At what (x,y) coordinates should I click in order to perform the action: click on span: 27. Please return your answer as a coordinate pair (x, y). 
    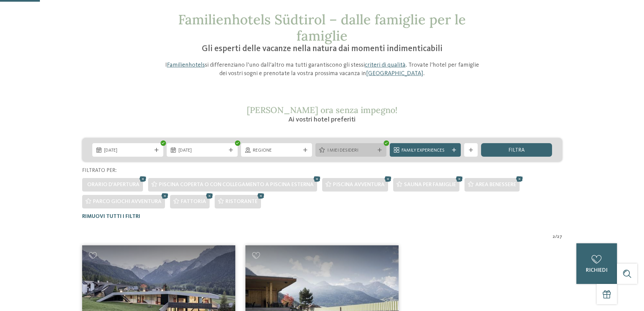
    Looking at the image, I should click on (560, 237).